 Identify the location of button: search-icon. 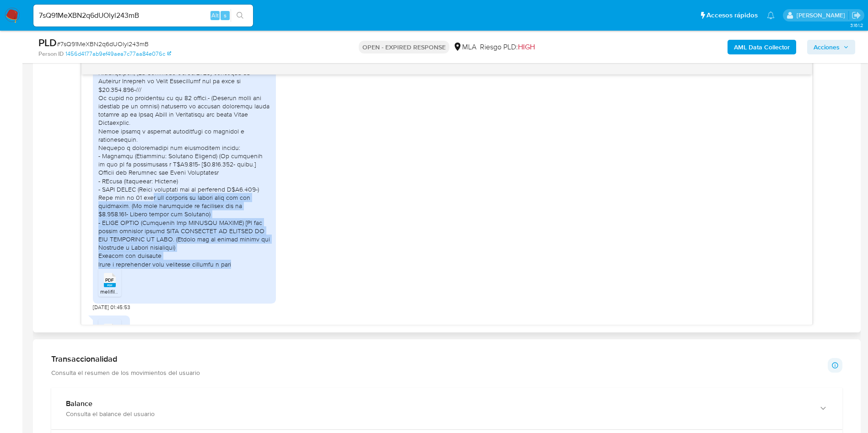
(240, 15).